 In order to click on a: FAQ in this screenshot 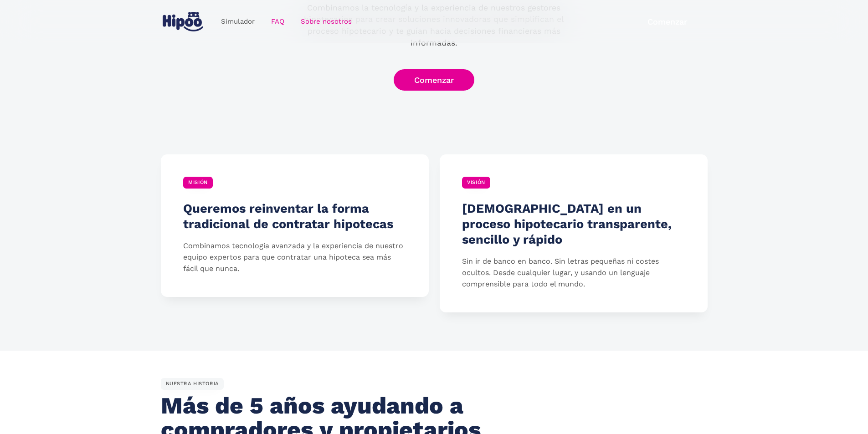, I will do `click(277, 21)`.